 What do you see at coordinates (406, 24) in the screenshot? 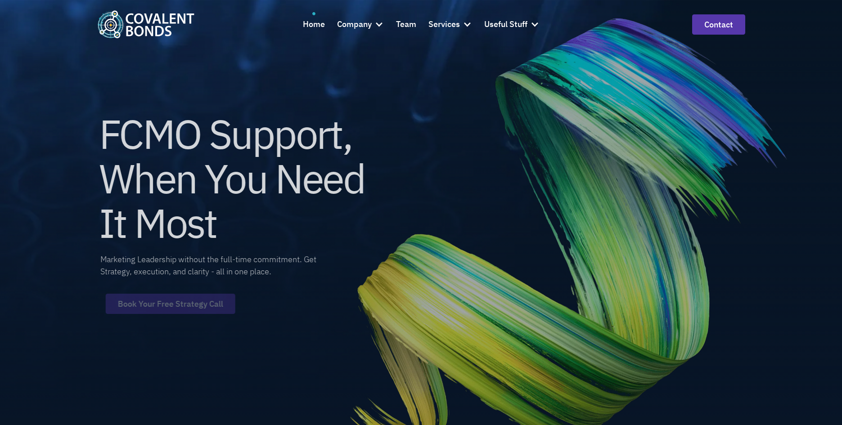
I see `a: Team` at bounding box center [406, 24].